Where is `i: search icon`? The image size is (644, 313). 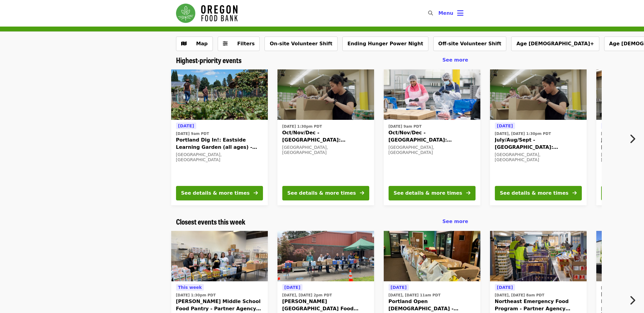
i: search icon is located at coordinates (430, 13).